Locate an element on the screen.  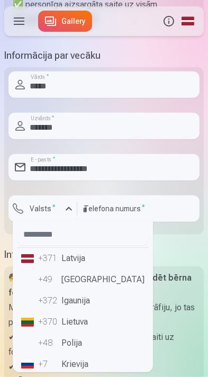
label: Valsts is located at coordinates (42, 209).